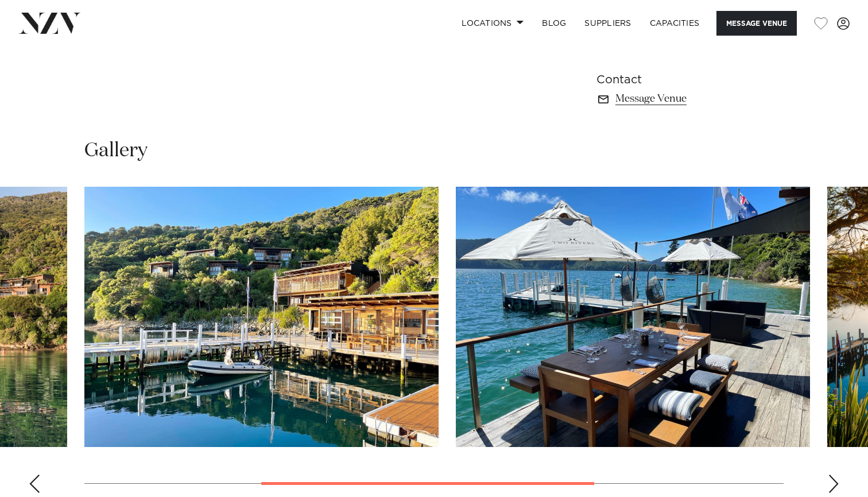 The width and height of the screenshot is (868, 497). I want to click on h6: Contact, so click(690, 80).